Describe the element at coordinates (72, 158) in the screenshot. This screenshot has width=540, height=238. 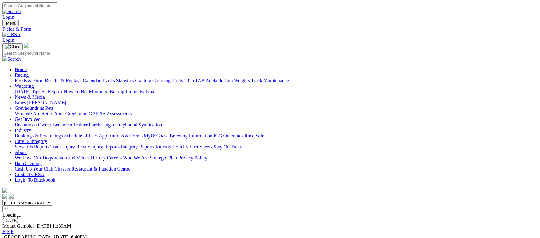
I see `a: Vision and Values` at that location.